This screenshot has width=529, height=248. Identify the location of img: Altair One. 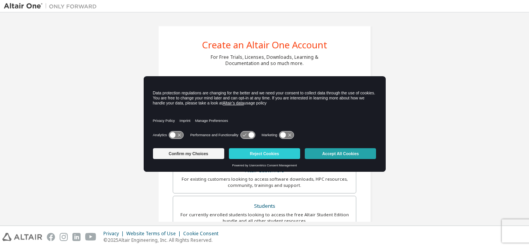
(52, 6).